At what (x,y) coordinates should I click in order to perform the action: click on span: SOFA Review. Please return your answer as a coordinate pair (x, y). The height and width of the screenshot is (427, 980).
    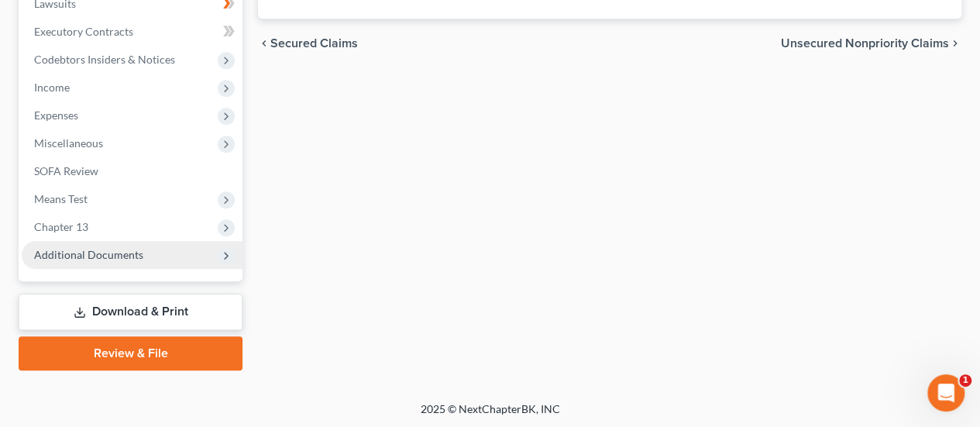
    Looking at the image, I should click on (66, 170).